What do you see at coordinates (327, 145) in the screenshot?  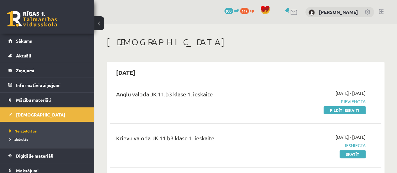 I see `span: Iesniegta` at bounding box center [327, 145].